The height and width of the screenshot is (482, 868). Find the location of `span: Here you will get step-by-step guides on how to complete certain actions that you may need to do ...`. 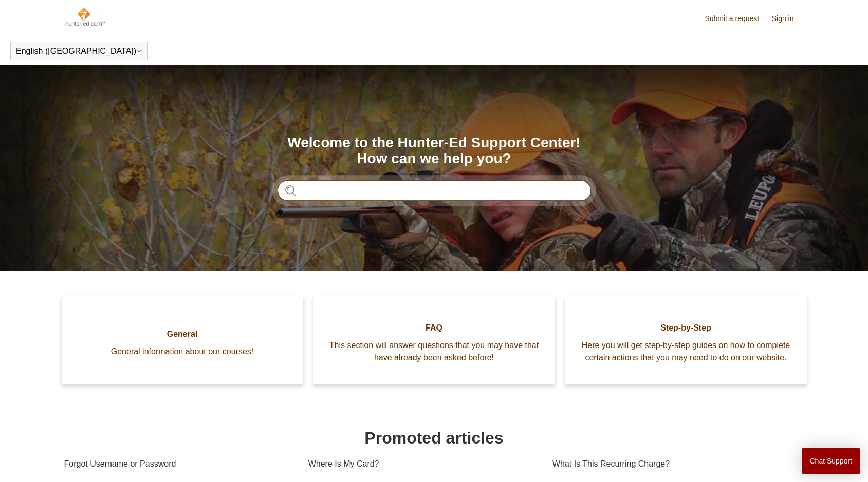

span: Here you will get step-by-step guides on how to complete certain actions that you may need to do ... is located at coordinates (686, 351).